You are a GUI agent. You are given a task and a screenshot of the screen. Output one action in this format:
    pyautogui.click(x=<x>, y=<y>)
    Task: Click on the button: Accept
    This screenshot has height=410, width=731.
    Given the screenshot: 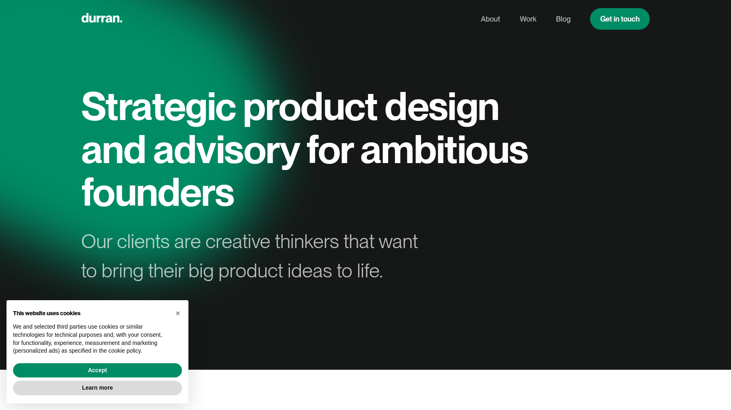 What is the action you would take?
    pyautogui.click(x=98, y=370)
    